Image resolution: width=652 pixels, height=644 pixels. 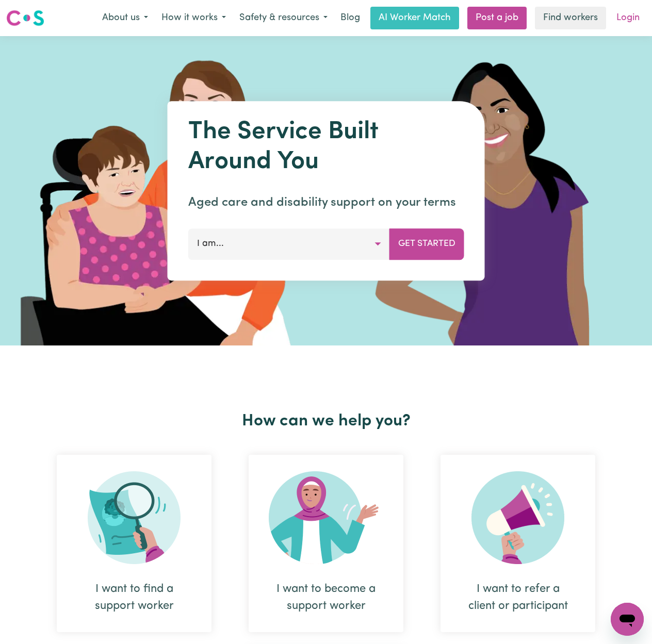 What do you see at coordinates (25, 18) in the screenshot?
I see `a: Careseekers logo` at bounding box center [25, 18].